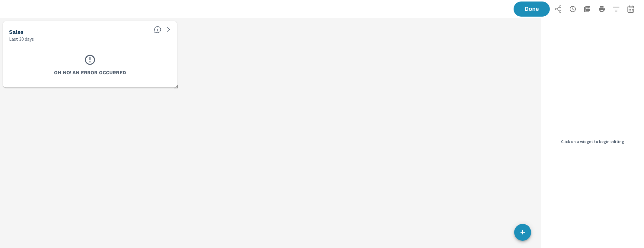 This screenshot has height=248, width=644. Describe the element at coordinates (532, 9) in the screenshot. I see `button: Done` at that location.